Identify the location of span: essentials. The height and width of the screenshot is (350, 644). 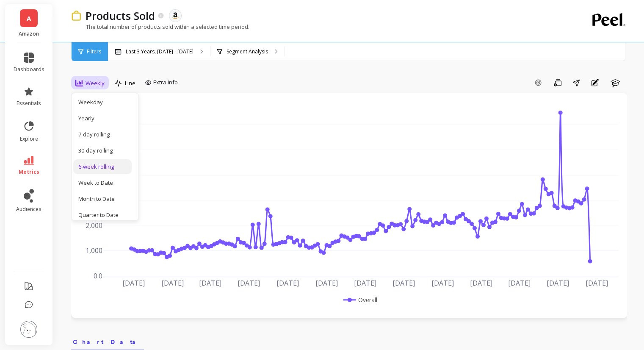
(29, 103).